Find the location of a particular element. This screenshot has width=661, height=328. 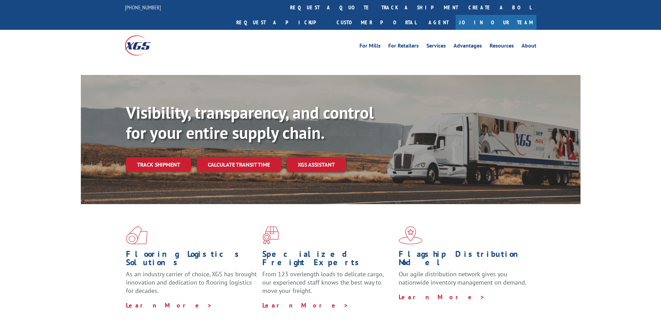

a: Services is located at coordinates (436, 47).